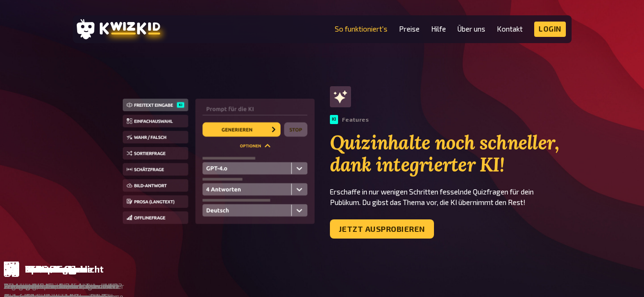  Describe the element at coordinates (30, 269) in the screenshot. I see `div: Freie Eingabe` at that location.